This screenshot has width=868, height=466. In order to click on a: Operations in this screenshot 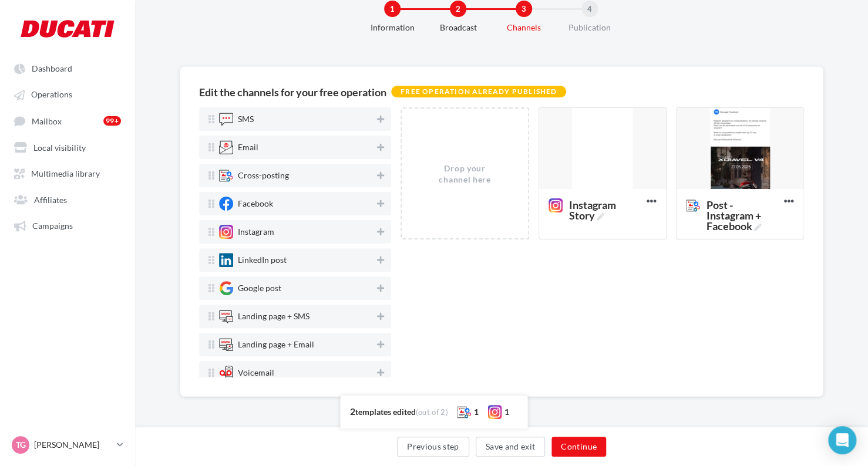, I will do `click(67, 94)`.